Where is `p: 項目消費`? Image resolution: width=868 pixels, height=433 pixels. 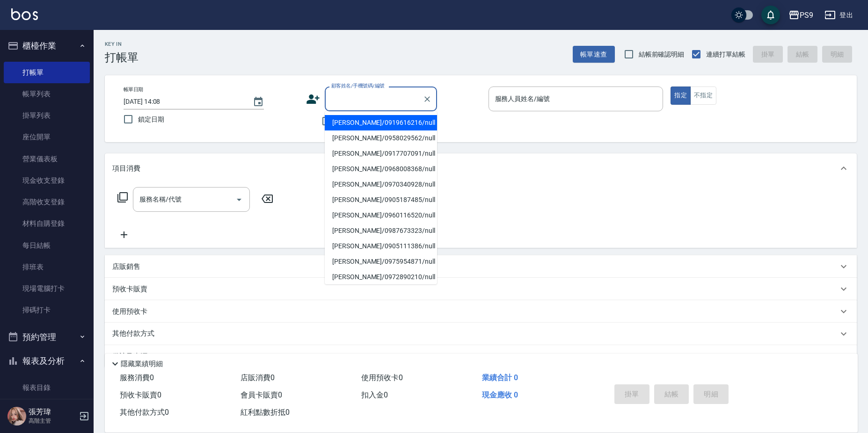
p: 項目消費 is located at coordinates (127, 168).